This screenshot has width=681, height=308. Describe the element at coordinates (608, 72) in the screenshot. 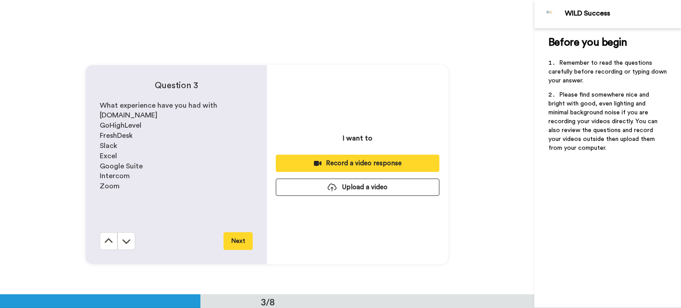

I see `span: Remember to read the questions carefully before recording or typing down your answer.` at that location.